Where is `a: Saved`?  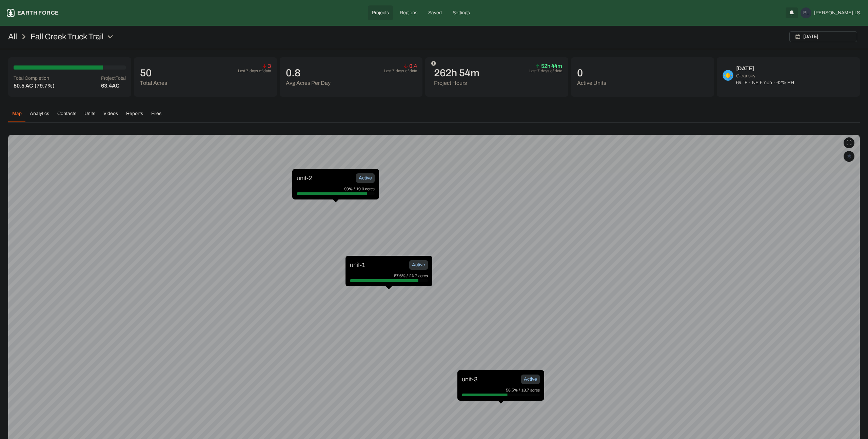
a: Saved is located at coordinates (435, 13).